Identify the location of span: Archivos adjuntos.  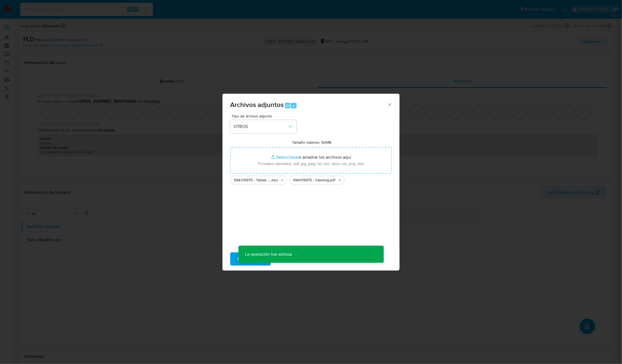
(257, 105).